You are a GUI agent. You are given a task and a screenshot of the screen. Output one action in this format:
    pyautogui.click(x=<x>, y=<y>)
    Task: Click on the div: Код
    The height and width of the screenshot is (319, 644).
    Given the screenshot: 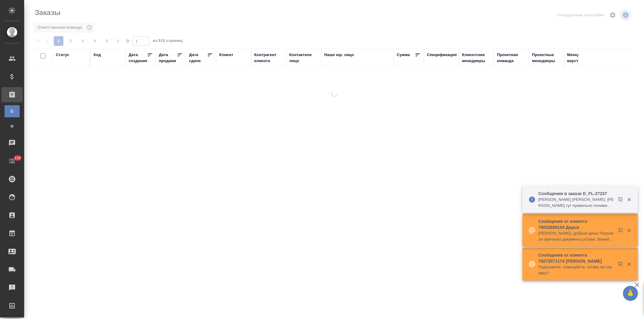 What is the action you would take?
    pyautogui.click(x=97, y=55)
    